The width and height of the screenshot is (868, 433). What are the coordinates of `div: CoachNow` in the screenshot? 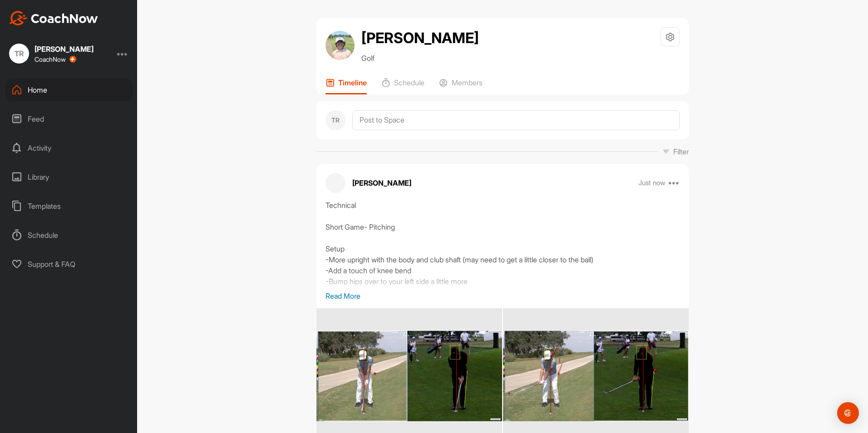 It's located at (55, 60).